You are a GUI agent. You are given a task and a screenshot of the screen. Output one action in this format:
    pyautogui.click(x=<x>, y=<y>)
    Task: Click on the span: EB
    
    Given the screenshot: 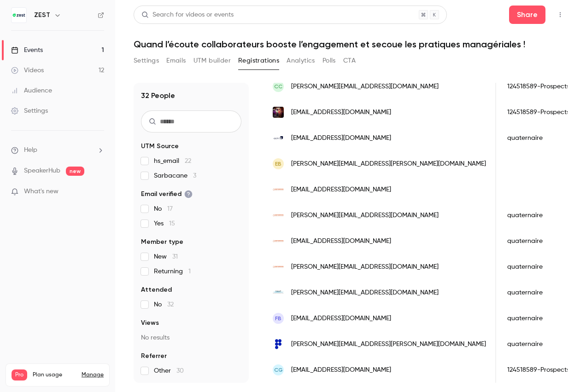 What is the action you would take?
    pyautogui.click(x=278, y=164)
    